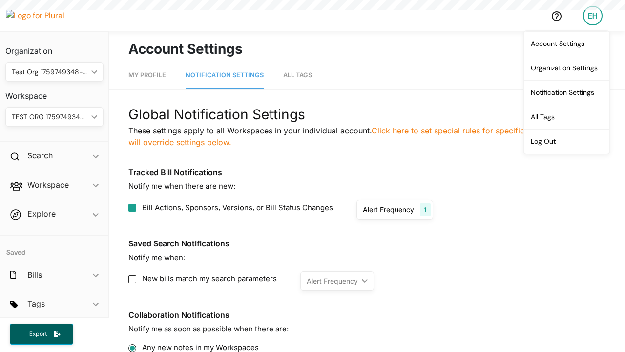 The image size is (625, 352). What do you see at coordinates (225, 75) in the screenshot?
I see `span: Notification Settings` at bounding box center [225, 75].